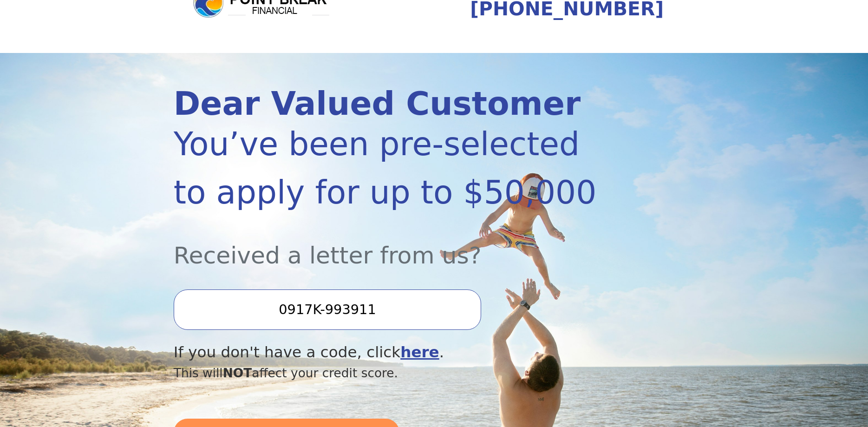 The image size is (868, 427). I want to click on a: here, so click(420, 352).